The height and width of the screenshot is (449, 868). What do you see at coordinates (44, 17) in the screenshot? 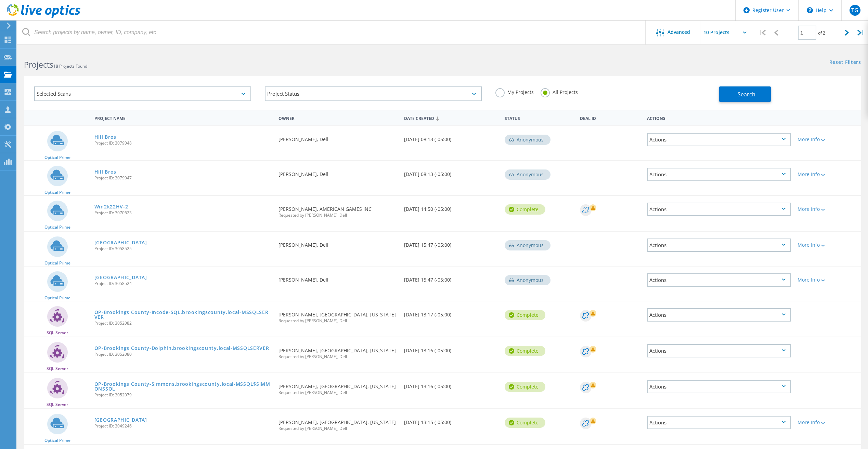
I see `a: Live Optics Dashboard` at bounding box center [44, 17].